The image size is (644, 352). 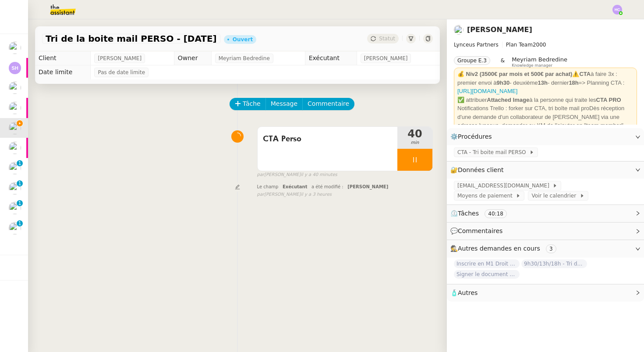 What do you see at coordinates (499, 248) in the screenshot?
I see `span: Autres demandes en cours` at bounding box center [499, 248].